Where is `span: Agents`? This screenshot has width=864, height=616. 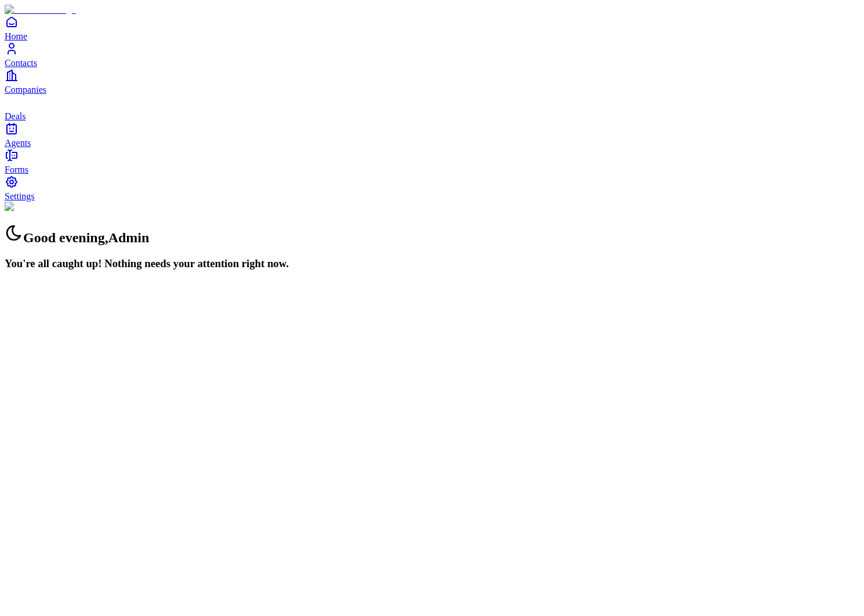
span: Agents is located at coordinates (17, 142).